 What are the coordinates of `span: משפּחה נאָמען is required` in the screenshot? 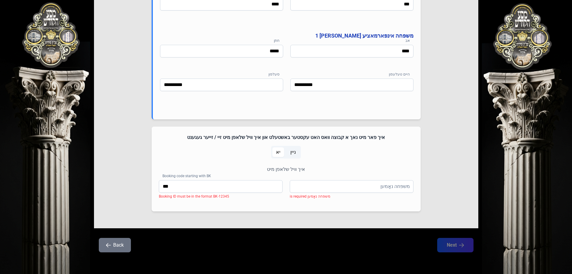 It's located at (310, 196).